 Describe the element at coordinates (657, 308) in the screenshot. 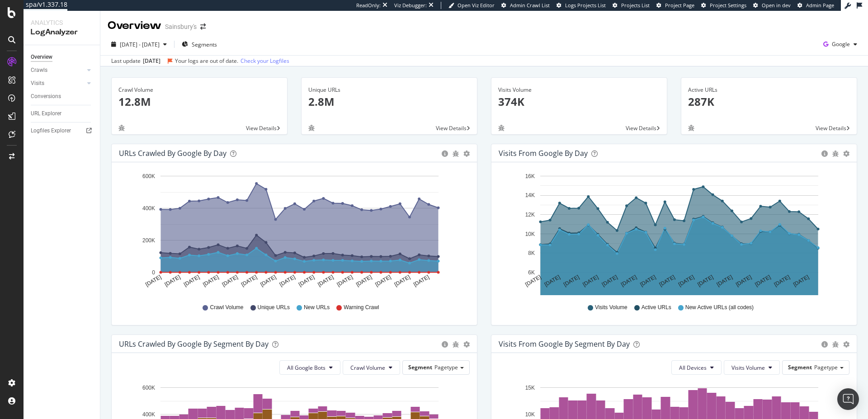

I see `span: Active URLs` at that location.